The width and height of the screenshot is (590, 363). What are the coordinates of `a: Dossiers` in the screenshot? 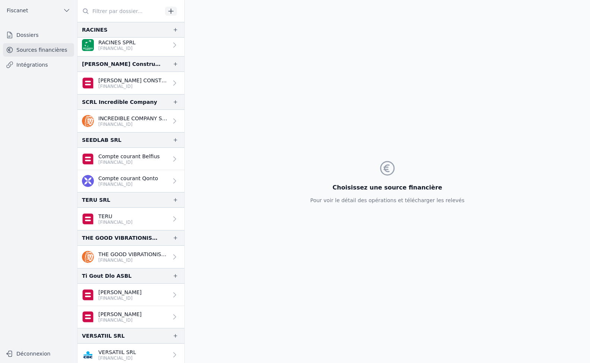 It's located at (38, 35).